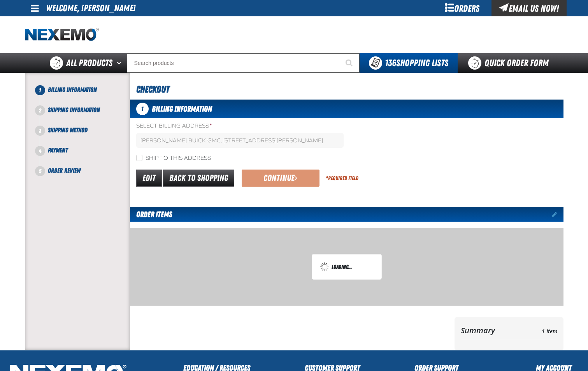 This screenshot has width=588, height=371. What do you see at coordinates (557, 214) in the screenshot?
I see `a: Edit items` at bounding box center [557, 214].